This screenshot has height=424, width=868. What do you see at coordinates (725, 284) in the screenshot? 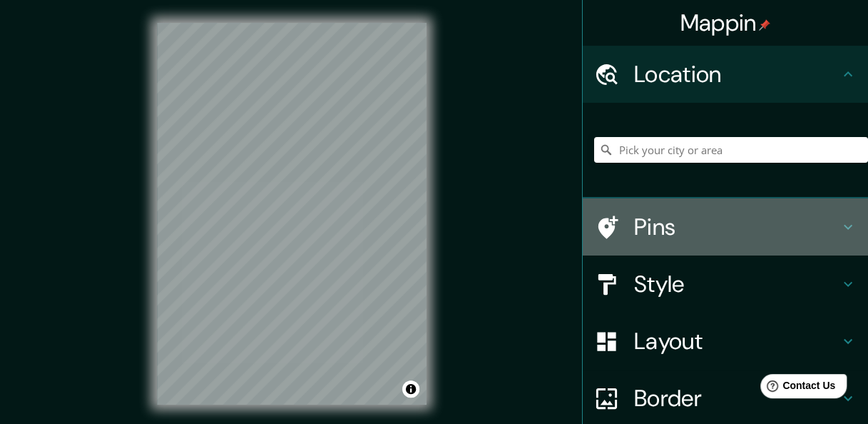
I see `div: Style` at bounding box center [725, 284].